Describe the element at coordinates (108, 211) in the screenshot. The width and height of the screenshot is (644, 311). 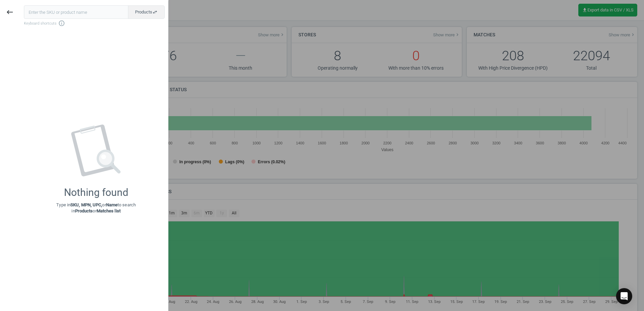
I see `strong: Matches list` at that location.